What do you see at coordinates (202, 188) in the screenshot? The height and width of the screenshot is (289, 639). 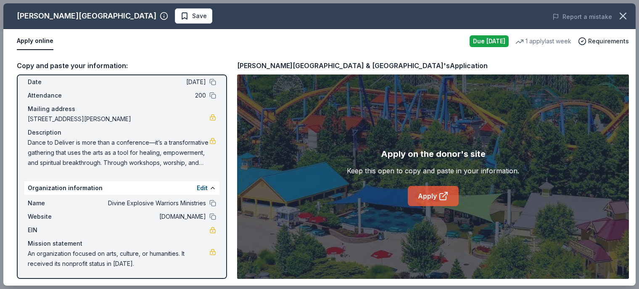 I see `button: Edit` at bounding box center [202, 188].